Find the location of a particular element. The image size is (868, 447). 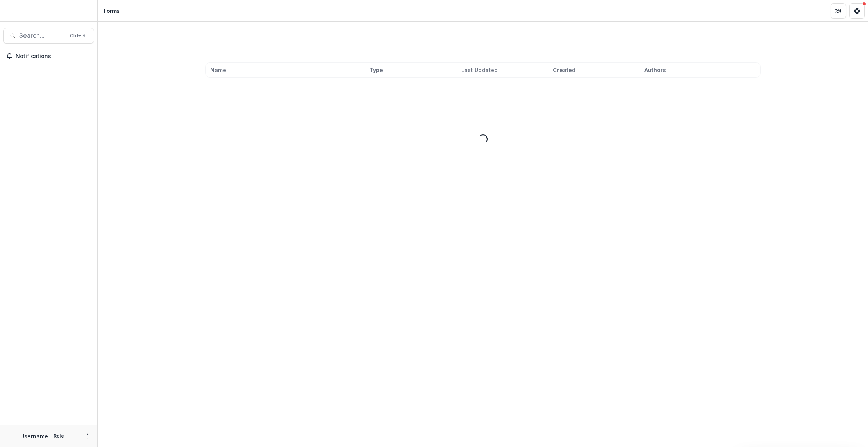

button: More is located at coordinates (88, 436).